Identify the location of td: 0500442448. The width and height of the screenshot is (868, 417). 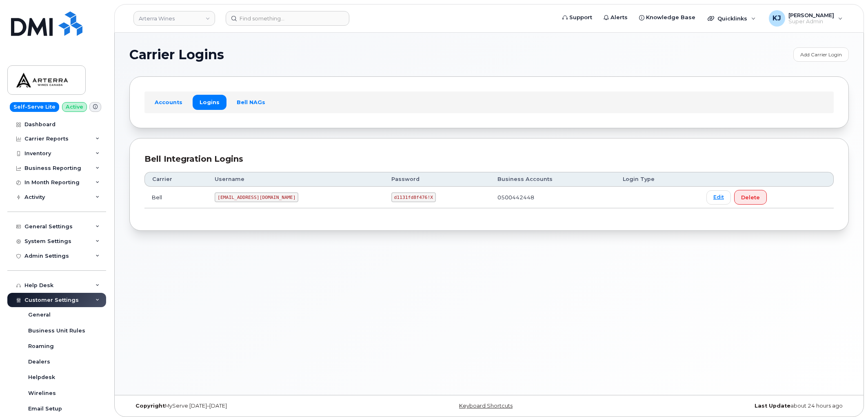
(553, 197).